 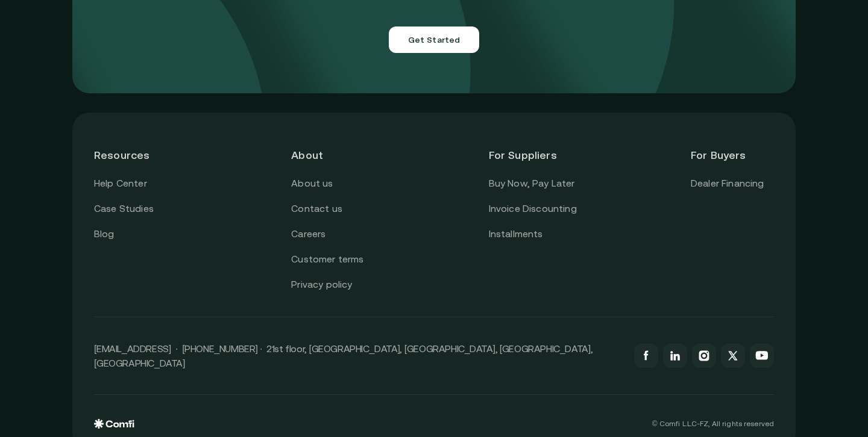 What do you see at coordinates (104, 234) in the screenshot?
I see `a: Blog` at bounding box center [104, 234].